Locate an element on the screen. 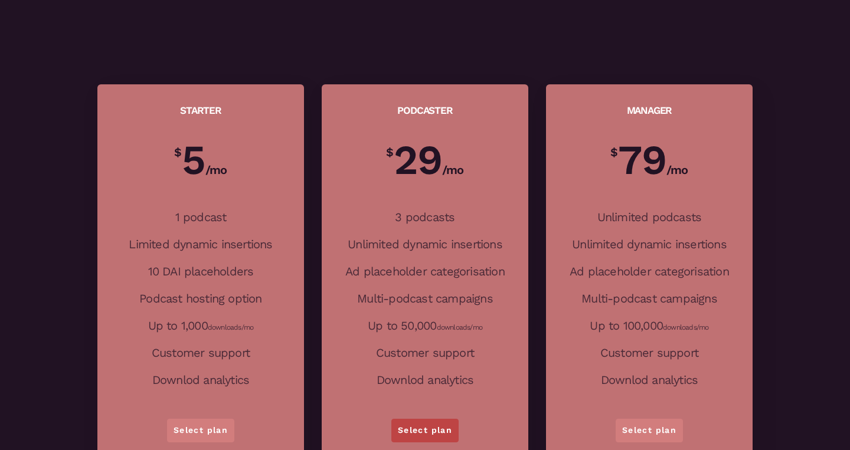 The height and width of the screenshot is (450, 850). li: Up to 100,000 is located at coordinates (649, 326).